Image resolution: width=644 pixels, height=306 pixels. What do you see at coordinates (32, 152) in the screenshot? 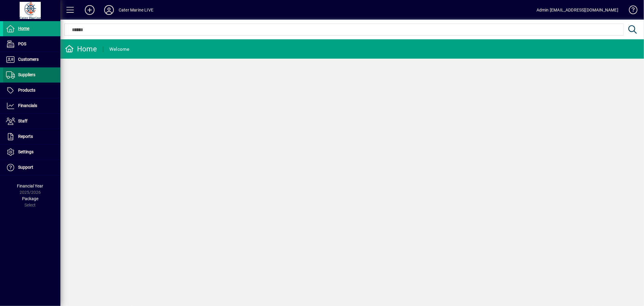
I see `a: Settings` at bounding box center [32, 152].